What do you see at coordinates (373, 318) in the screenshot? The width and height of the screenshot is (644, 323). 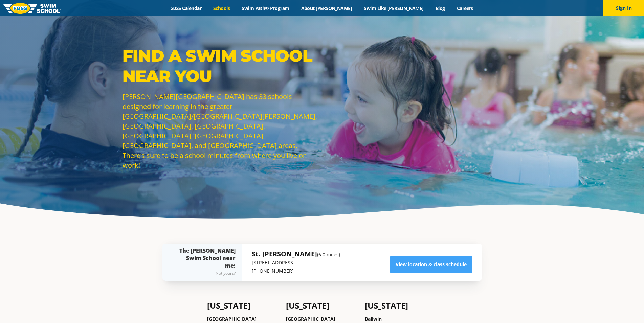 I see `a: Ballwin` at bounding box center [373, 318].